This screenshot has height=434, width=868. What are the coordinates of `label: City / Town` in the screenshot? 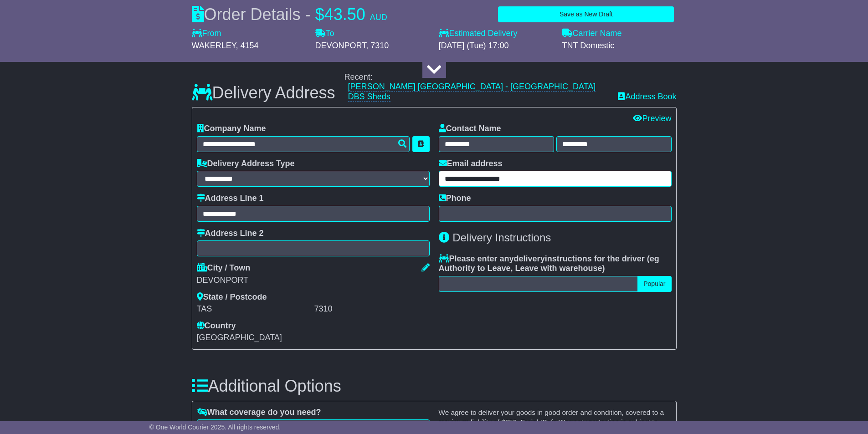 It's located at (224, 268).